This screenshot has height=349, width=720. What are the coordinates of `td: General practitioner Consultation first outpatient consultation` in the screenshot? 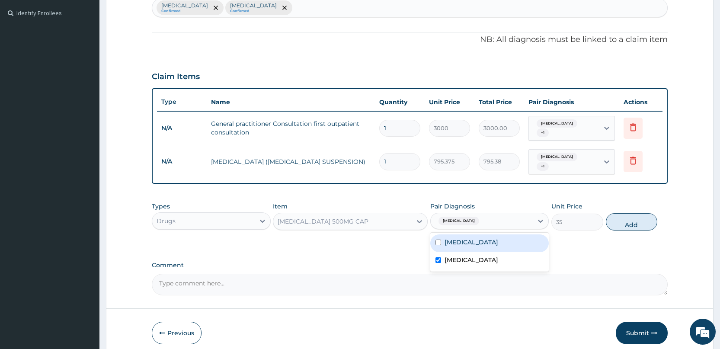 It's located at (291, 128).